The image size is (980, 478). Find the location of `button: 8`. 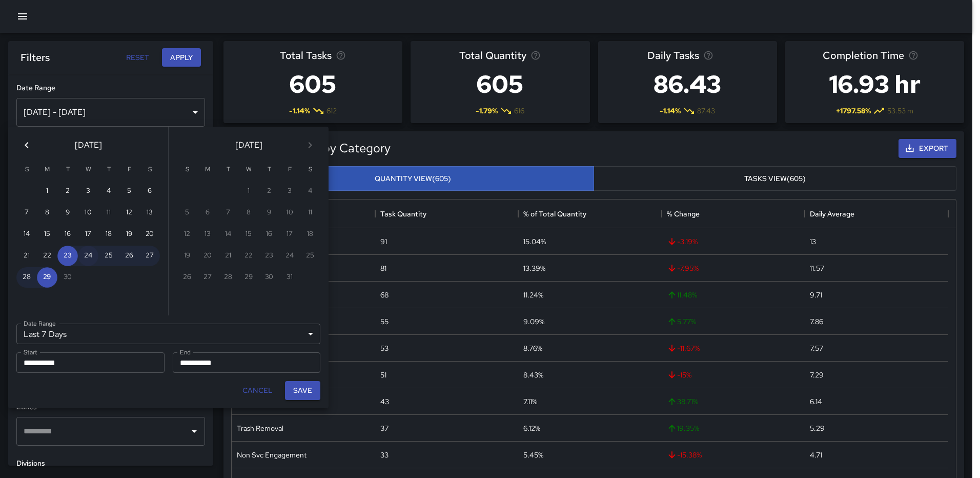

button: 8 is located at coordinates (48, 213).